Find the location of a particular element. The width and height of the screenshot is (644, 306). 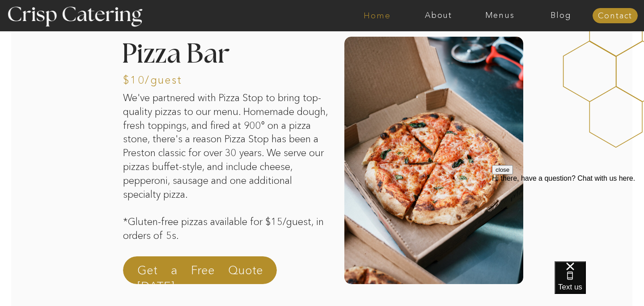

nav: Menus is located at coordinates (499, 15).